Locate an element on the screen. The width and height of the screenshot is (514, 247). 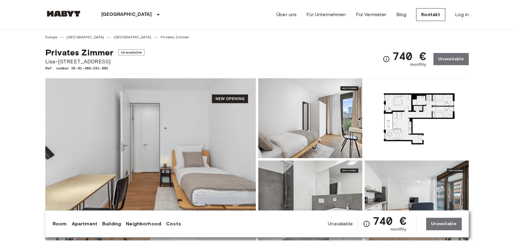
a: Blog is located at coordinates (401, 15).